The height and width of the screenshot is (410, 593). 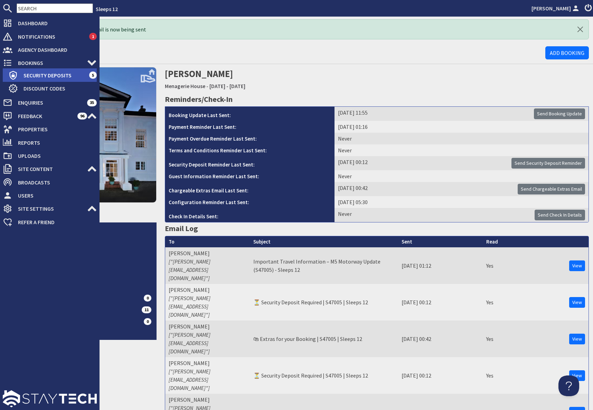 I want to click on a: Refer a Friend, so click(x=50, y=222).